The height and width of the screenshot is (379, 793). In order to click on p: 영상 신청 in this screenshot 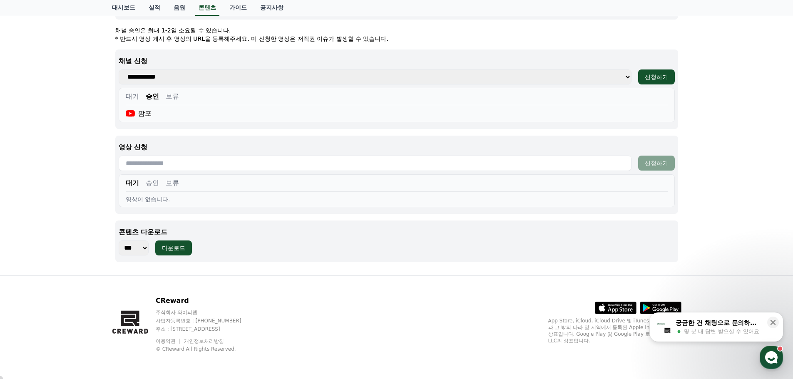, I will do `click(397, 147)`.